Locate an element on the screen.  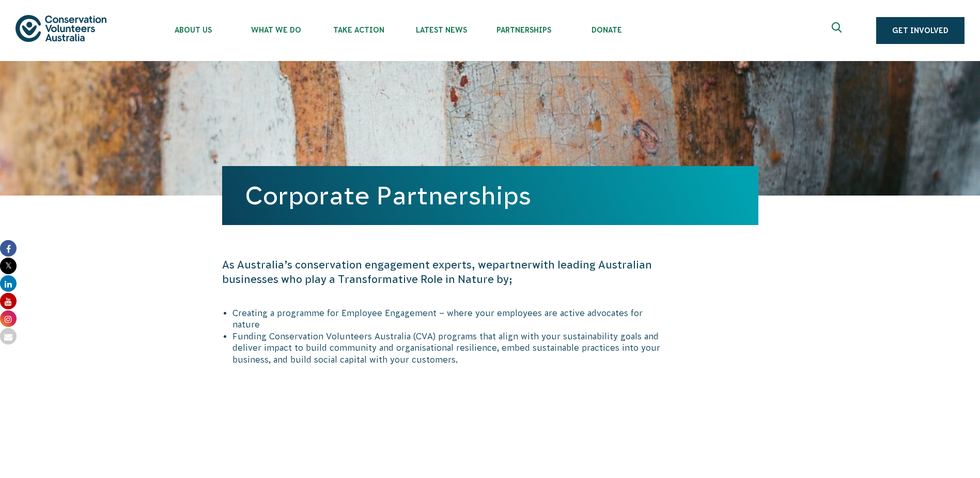
span: Take Action is located at coordinates (358, 30).